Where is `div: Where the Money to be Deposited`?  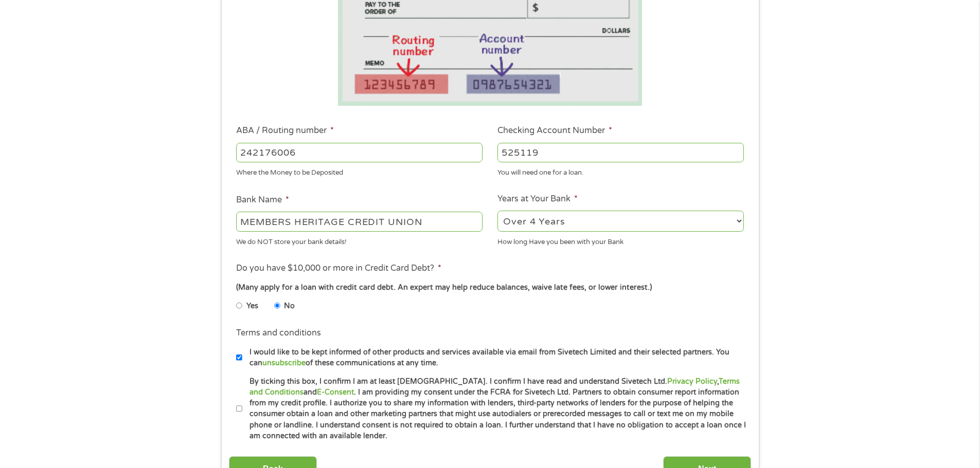 div: Where the Money to be Deposited is located at coordinates (359, 172).